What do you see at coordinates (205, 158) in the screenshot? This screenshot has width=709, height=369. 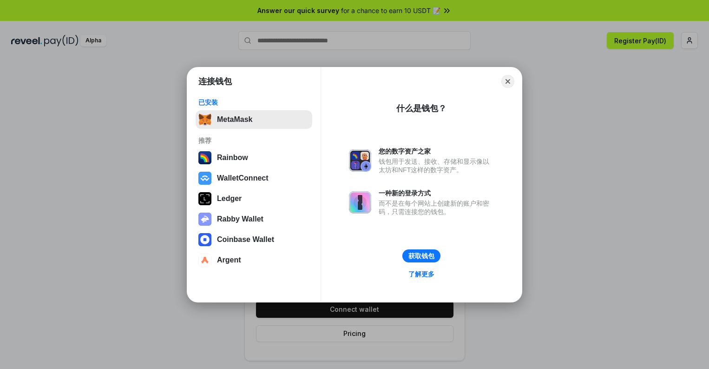 I see `img: svg+xml,%3Csvg%20width%3D%22120%22%20height%3D%22120%22%20viewBox%3D%220%200%20120%20120%22%20fil...` at bounding box center [205, 158].